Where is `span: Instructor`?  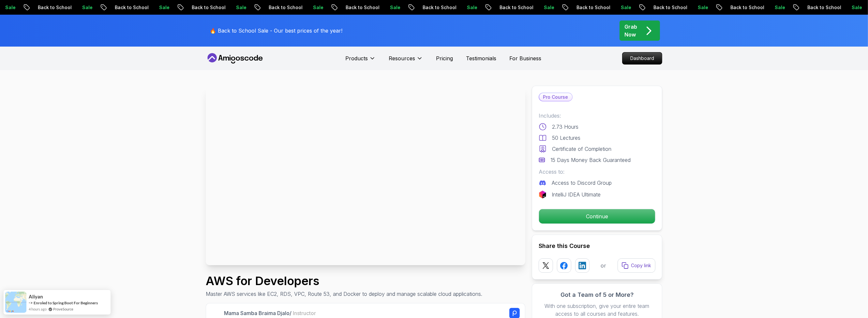 span: Instructor is located at coordinates (304, 313).